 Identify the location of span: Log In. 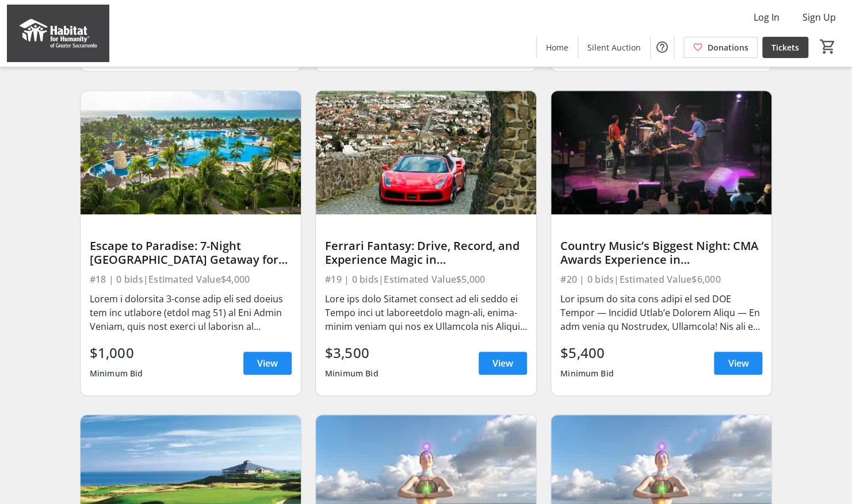
(766, 17).